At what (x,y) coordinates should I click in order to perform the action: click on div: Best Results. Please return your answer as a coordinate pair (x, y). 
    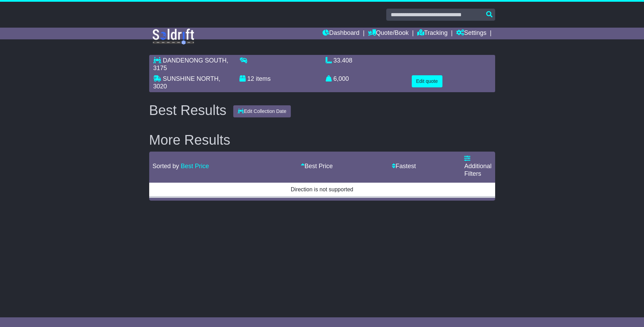
    Looking at the image, I should click on (188, 110).